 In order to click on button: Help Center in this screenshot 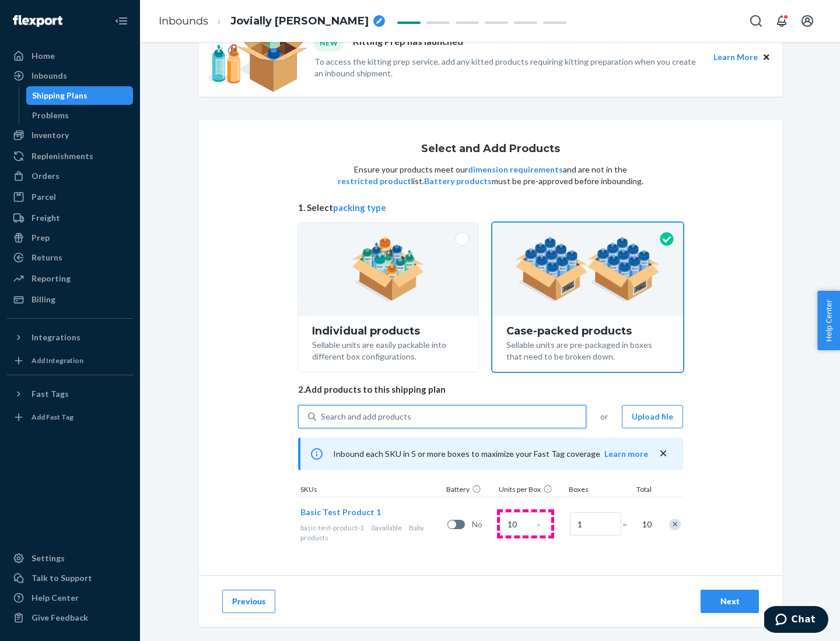, I will do `click(829, 320)`.